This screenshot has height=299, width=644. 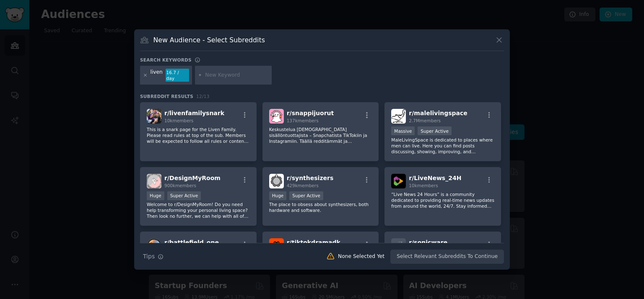 What do you see at coordinates (435, 178) in the screenshot?
I see `span: r/ LiveNews_24H` at bounding box center [435, 178].